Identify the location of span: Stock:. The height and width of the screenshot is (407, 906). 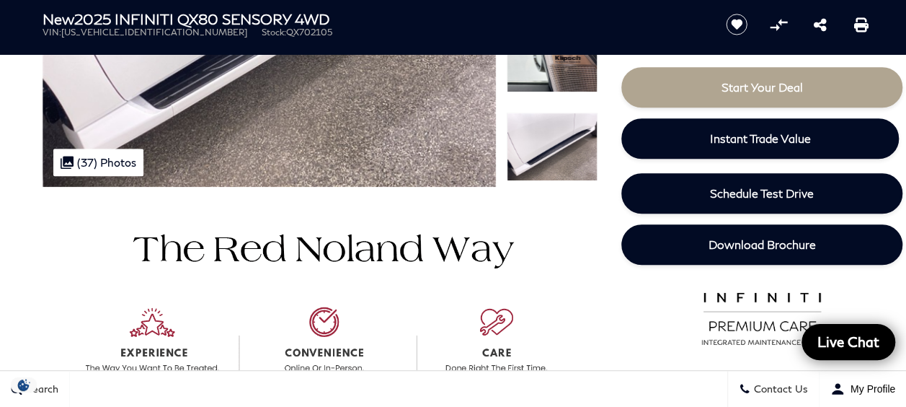
(274, 32).